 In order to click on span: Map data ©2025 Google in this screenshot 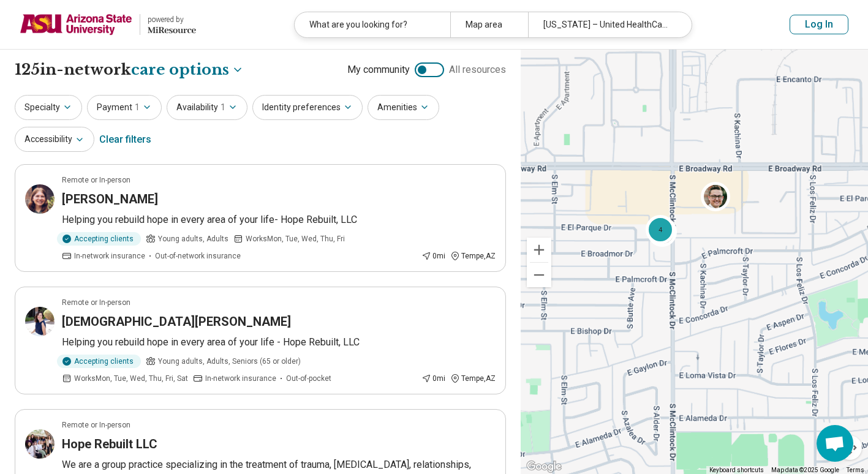, I will do `click(805, 470)`.